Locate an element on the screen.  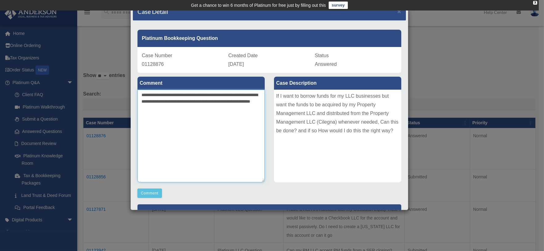
button: Close is located at coordinates (399, 11).